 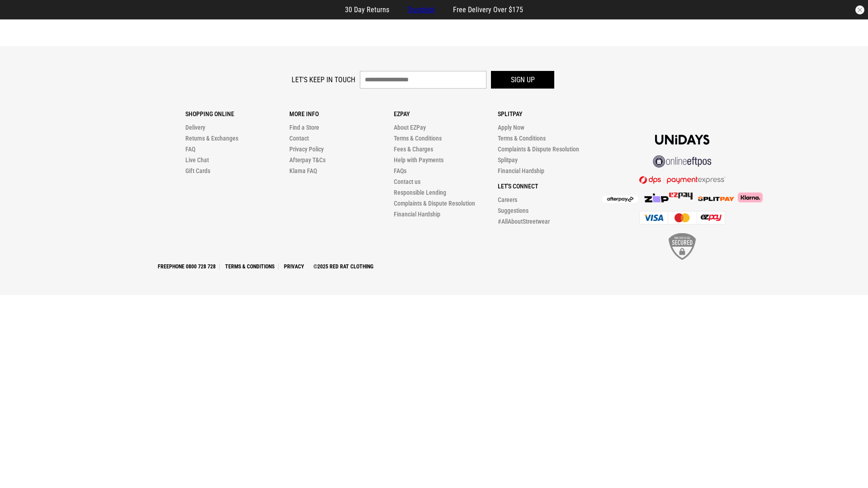 I want to click on a: Responsible Lending, so click(x=420, y=192).